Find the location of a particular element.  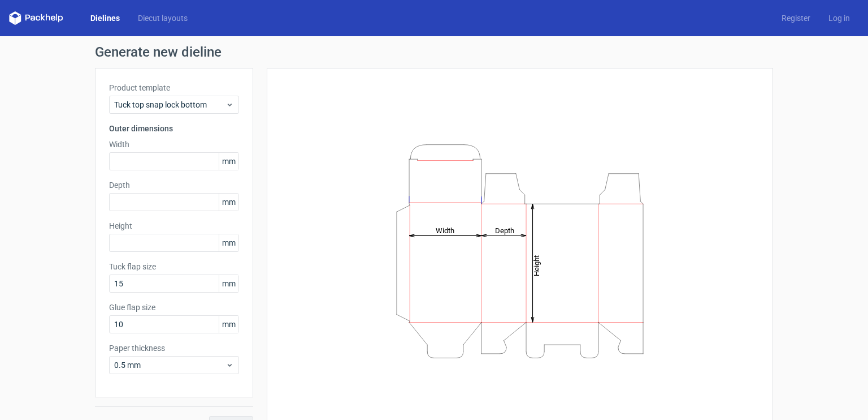

span: 0.5 mm is located at coordinates (169, 365).